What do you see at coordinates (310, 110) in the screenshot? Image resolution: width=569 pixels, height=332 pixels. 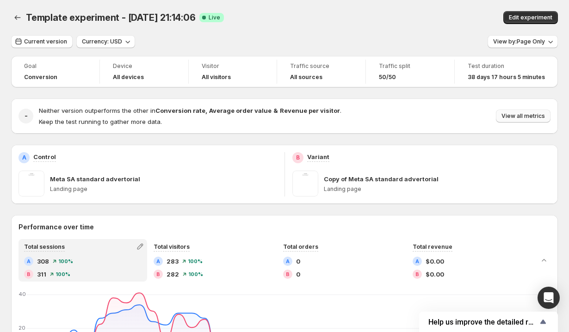 I see `strong: Revenue per visitor` at bounding box center [310, 110].